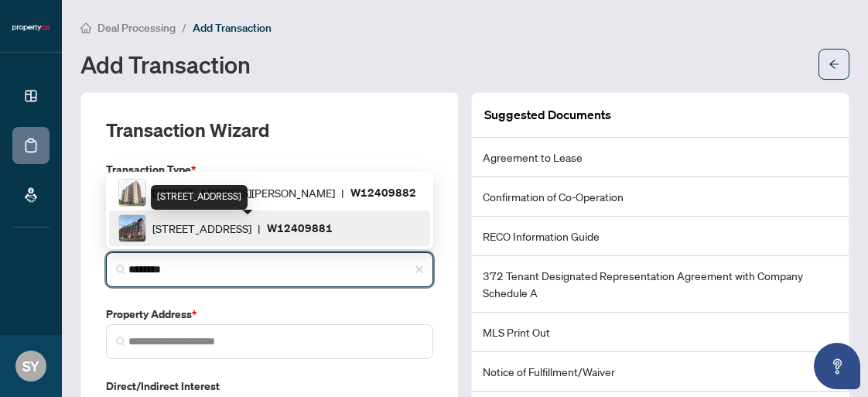 This screenshot has height=397, width=868. I want to click on span: arrow-left, so click(834, 64).